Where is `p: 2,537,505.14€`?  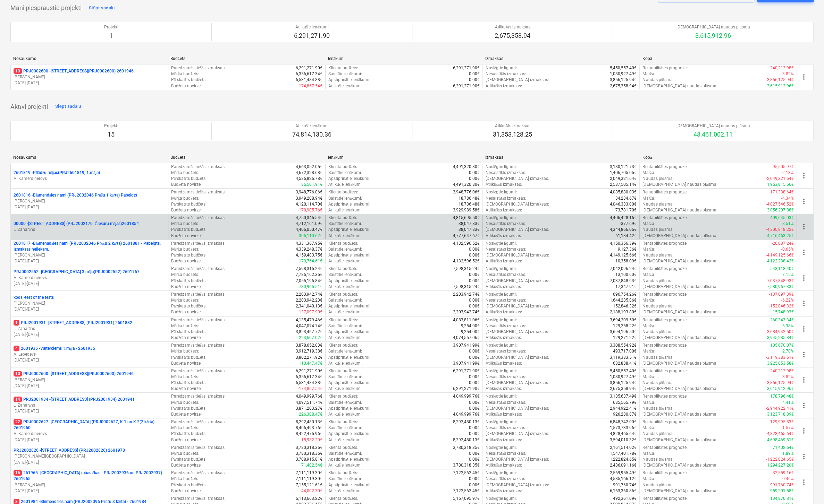
p: 2,537,505.14€ is located at coordinates (623, 185).